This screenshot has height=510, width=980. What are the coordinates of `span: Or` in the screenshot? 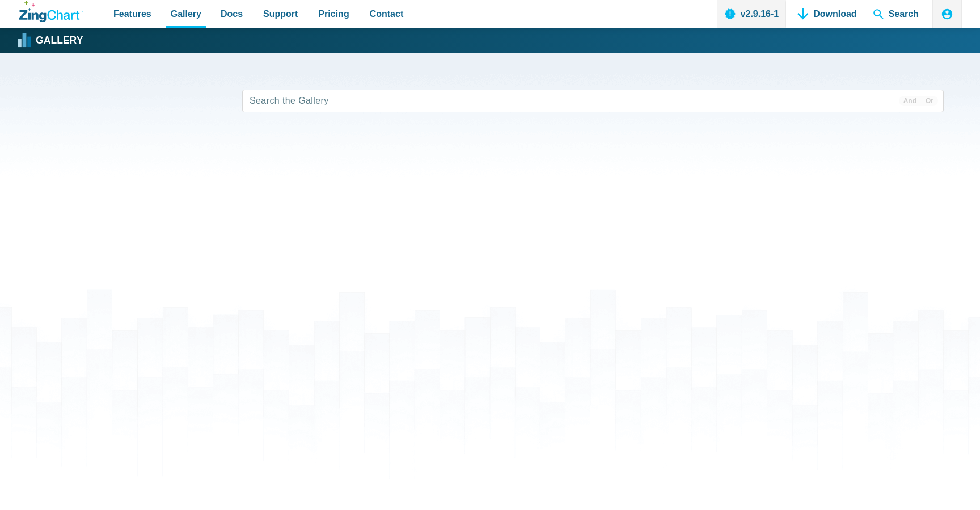 It's located at (929, 101).